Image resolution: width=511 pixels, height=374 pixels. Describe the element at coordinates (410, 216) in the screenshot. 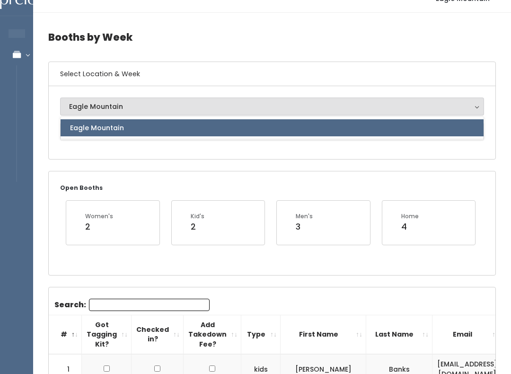

I see `div: Home` at that location.